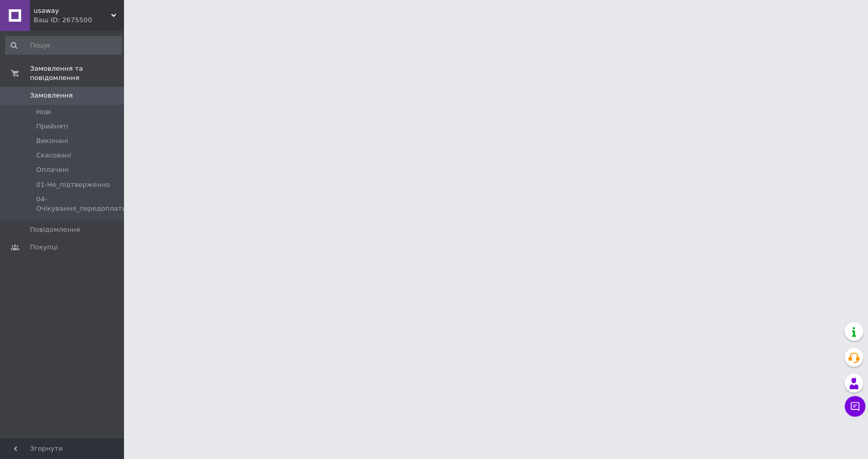  Describe the element at coordinates (81, 204) in the screenshot. I see `span: 04-Очікування_передоплати` at that location.